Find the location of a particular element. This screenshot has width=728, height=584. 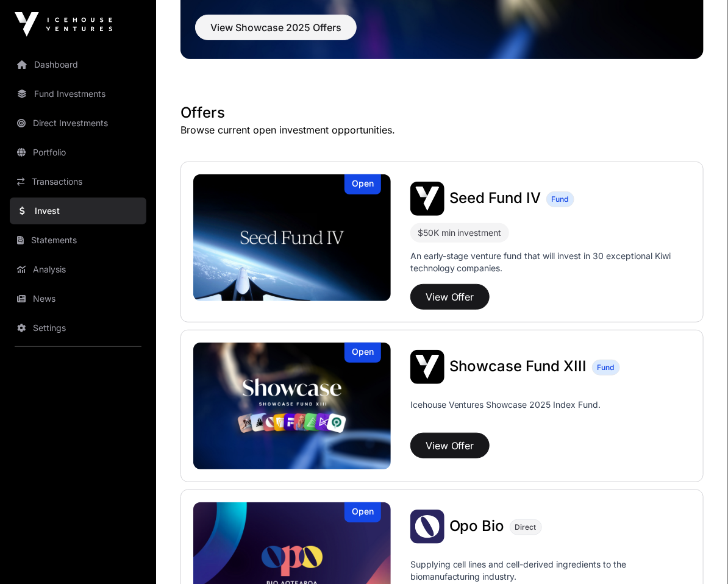

a: Fund Investments is located at coordinates (78, 94).